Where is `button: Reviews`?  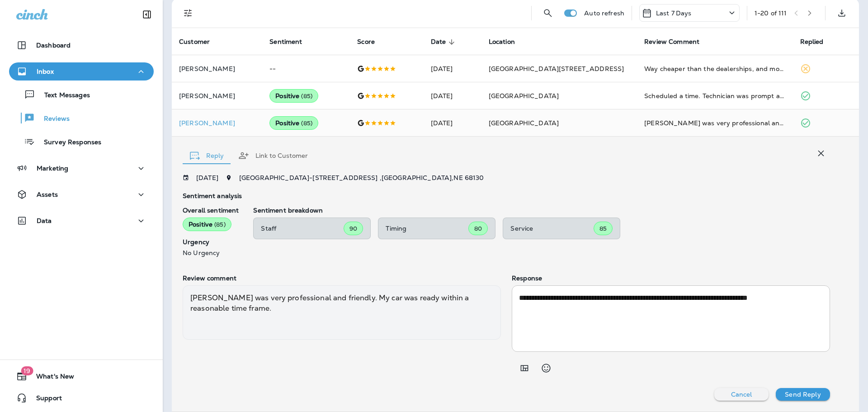 button: Reviews is located at coordinates (81, 118).